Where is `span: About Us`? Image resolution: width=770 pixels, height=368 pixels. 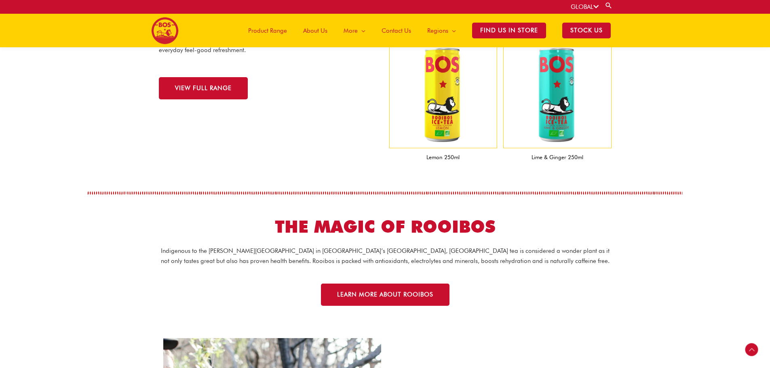 span: About Us is located at coordinates (315, 31).